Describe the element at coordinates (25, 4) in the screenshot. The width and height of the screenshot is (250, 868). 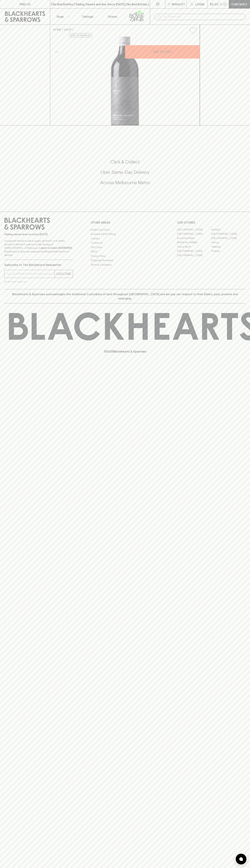
I see `p: FIND US` at that location.